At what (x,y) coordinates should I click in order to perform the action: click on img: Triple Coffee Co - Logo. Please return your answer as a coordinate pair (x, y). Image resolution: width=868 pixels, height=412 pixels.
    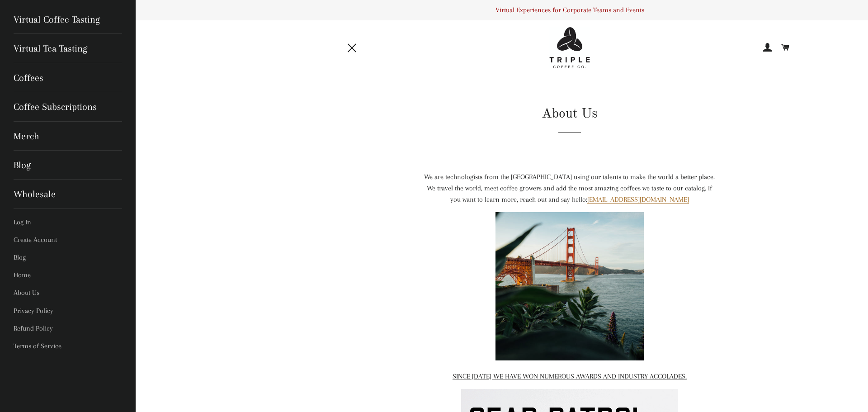
    Looking at the image, I should click on (570, 47).